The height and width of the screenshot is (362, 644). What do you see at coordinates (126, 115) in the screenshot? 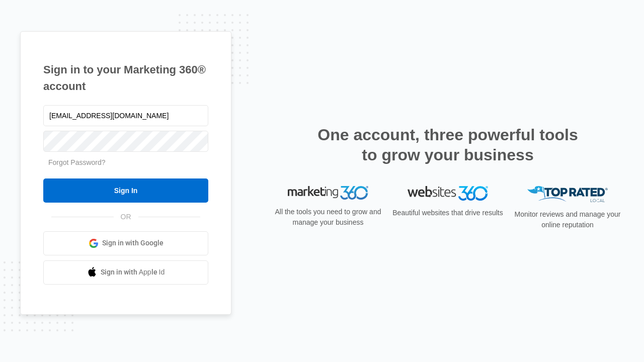
I see `input: Email` at bounding box center [126, 115].